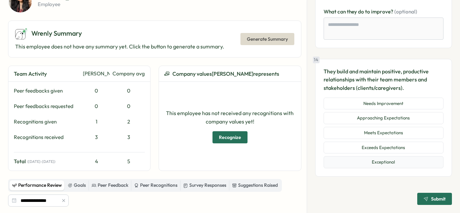 The width and height of the screenshot is (460, 213). Describe the element at coordinates (434, 199) in the screenshot. I see `button: Submit` at that location.